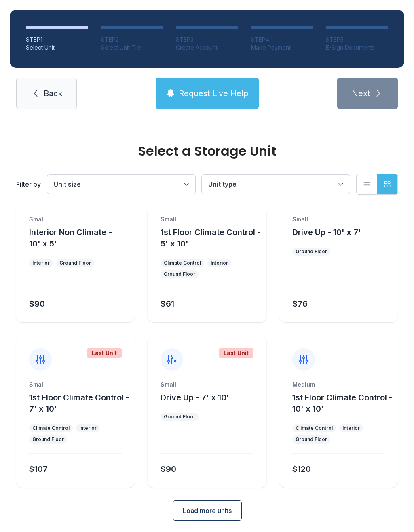 This screenshot has height=532, width=414. What do you see at coordinates (80, 403) in the screenshot?
I see `button: 1st Floor Climate Control - 7' x 10'` at bounding box center [80, 403].